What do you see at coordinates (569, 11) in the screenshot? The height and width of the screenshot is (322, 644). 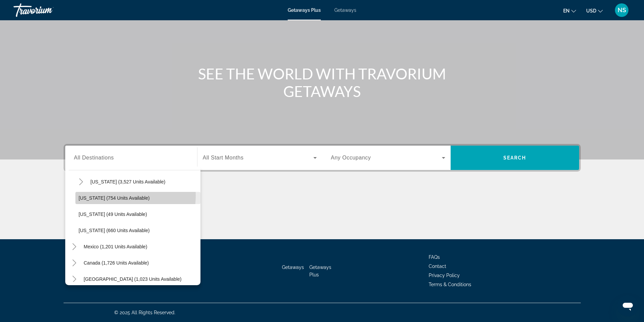 I see `button: Change language` at bounding box center [569, 11].